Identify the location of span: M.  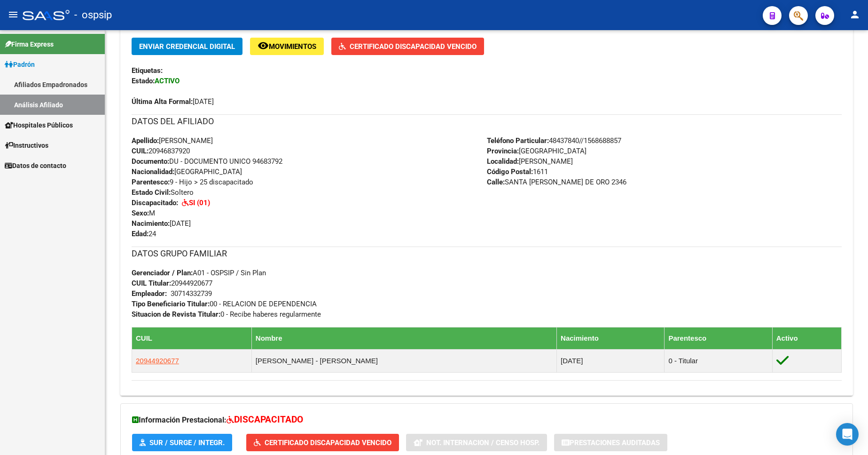
(143, 213).